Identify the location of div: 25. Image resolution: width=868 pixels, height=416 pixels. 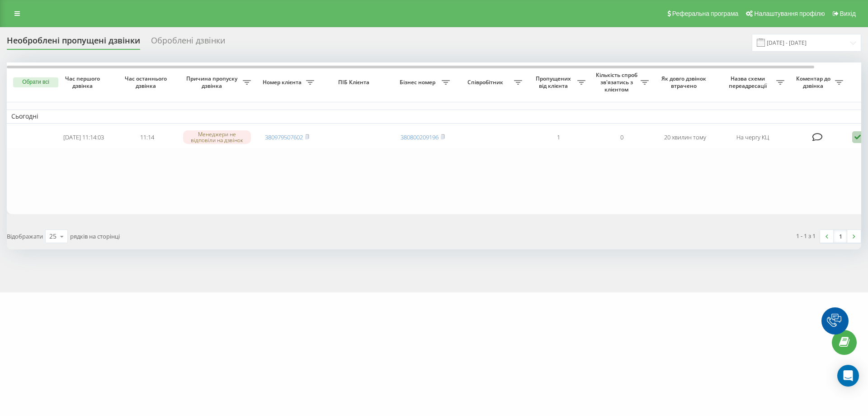
(53, 236).